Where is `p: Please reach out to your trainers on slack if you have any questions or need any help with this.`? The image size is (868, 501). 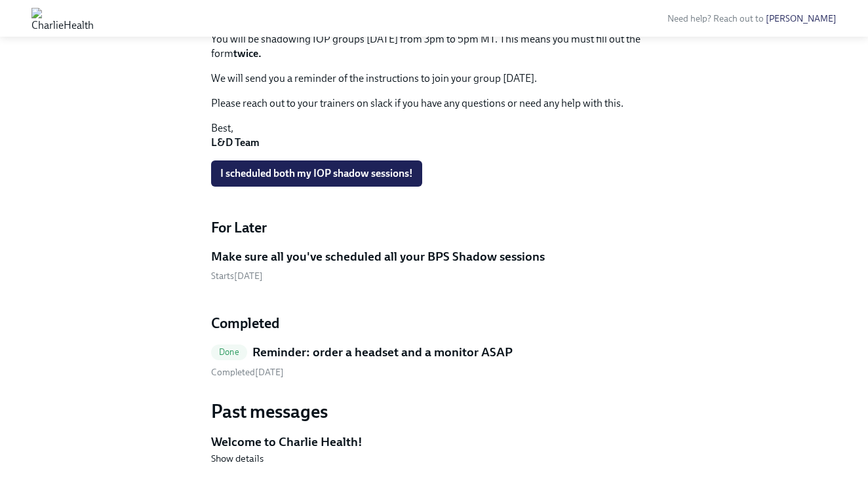
p: Please reach out to your trainers on slack if you have any questions or need any help with this. is located at coordinates (434, 103).